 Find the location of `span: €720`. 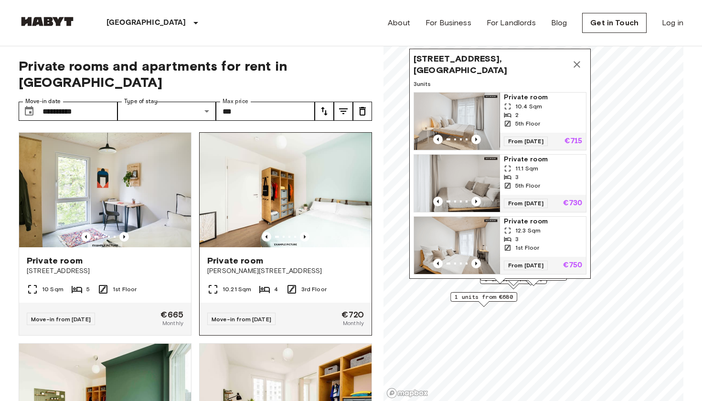

span: €720 is located at coordinates (352, 315).